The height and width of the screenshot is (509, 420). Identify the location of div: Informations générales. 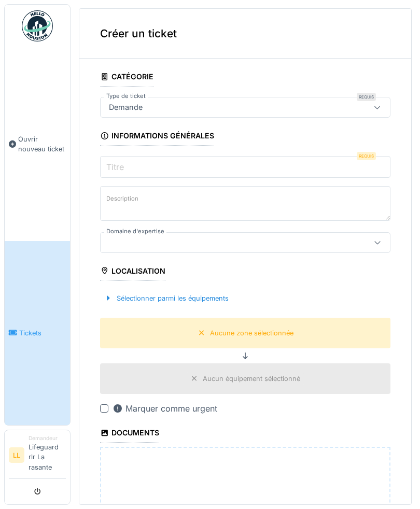
(158, 137).